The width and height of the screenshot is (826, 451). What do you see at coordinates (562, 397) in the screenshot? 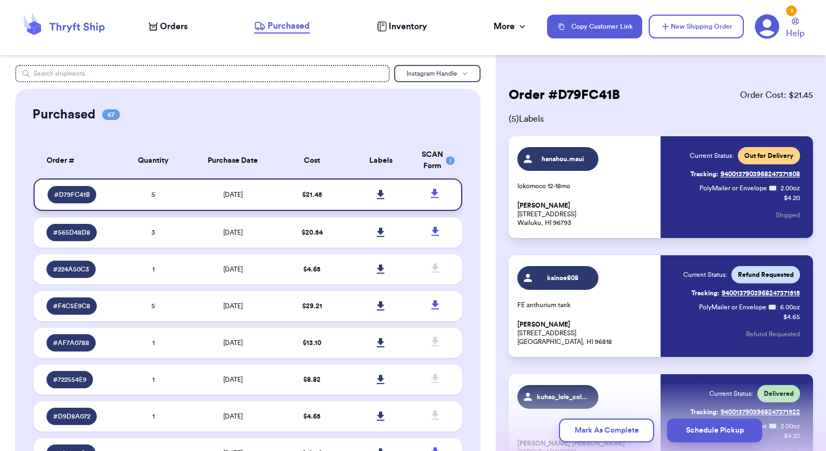
I see `span: kuhao_lole_collections` at bounding box center [562, 397].